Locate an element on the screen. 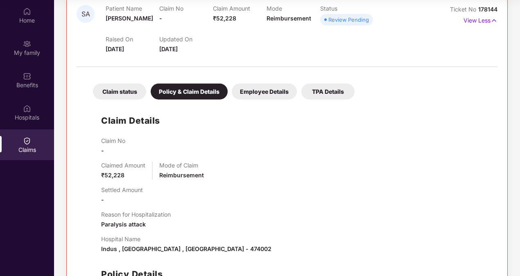  span: SA is located at coordinates (86, 14).